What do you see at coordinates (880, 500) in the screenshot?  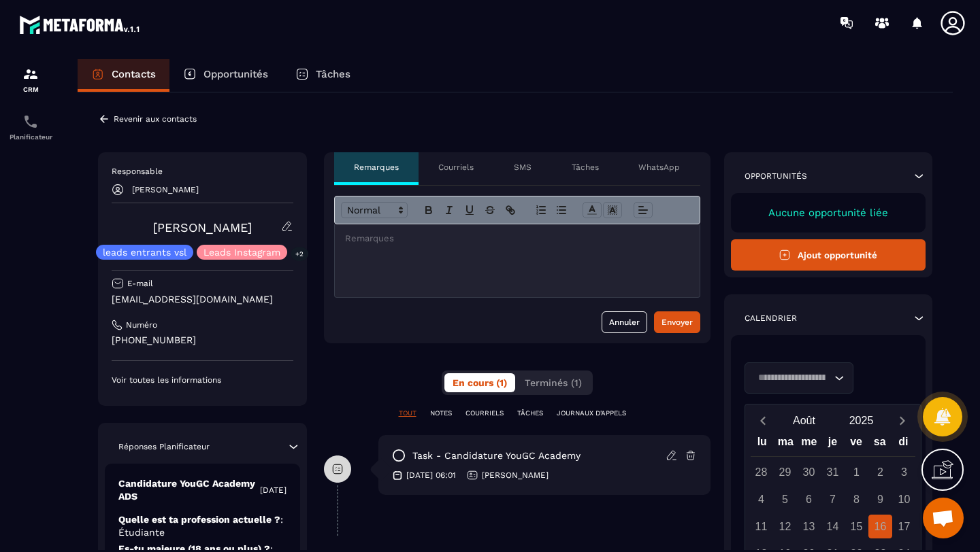 I see `div: 9` at bounding box center [880, 500].